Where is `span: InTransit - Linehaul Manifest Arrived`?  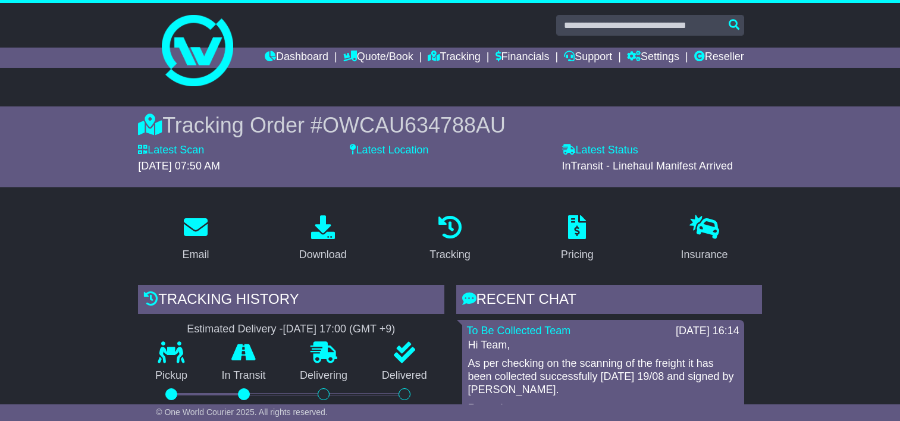 span: InTransit - Linehaul Manifest Arrived is located at coordinates (647, 166).